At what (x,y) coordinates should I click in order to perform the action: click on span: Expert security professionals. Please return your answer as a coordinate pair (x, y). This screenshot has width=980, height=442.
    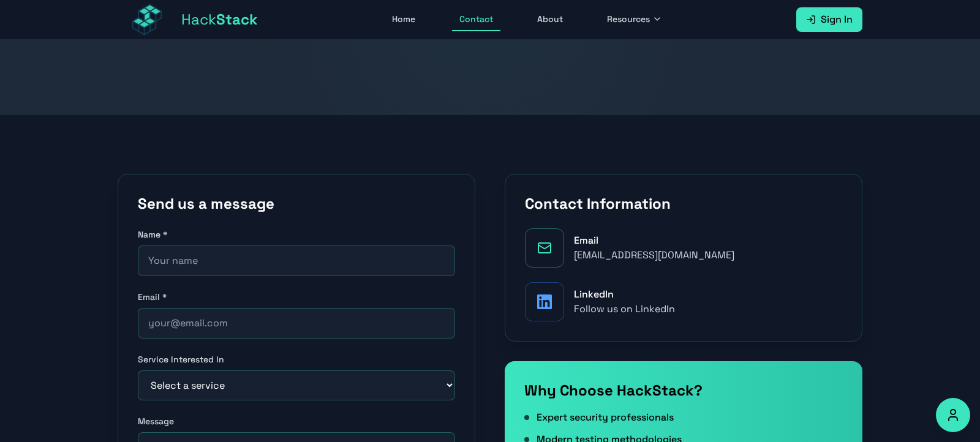
    Looking at the image, I should click on (605, 417).